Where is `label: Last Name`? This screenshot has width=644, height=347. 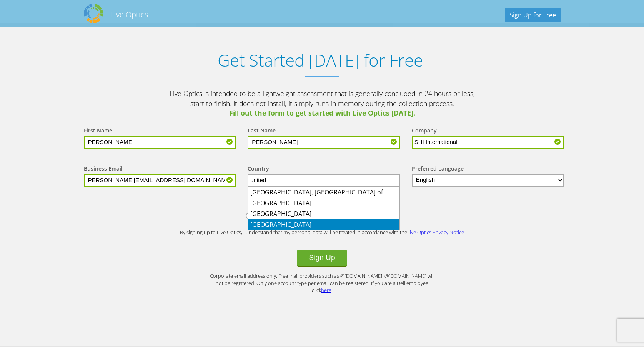
label: Last Name is located at coordinates (262, 132).